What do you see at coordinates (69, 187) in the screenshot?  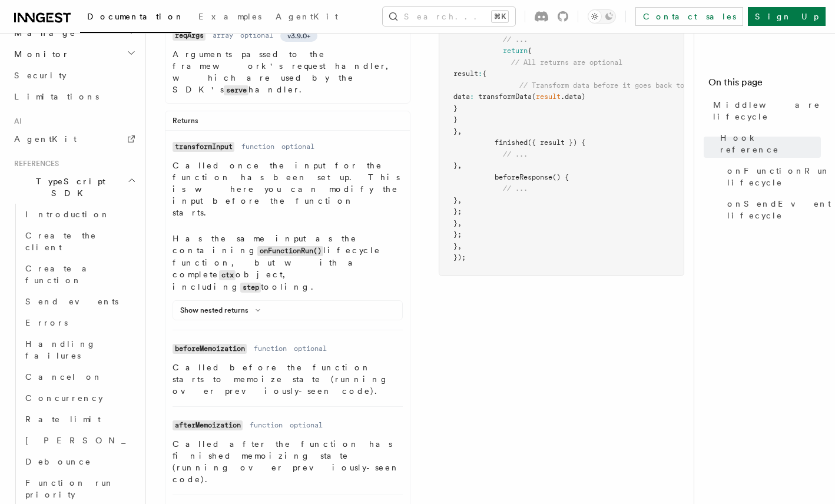 I see `span: TypeScript SDK` at bounding box center [69, 187].